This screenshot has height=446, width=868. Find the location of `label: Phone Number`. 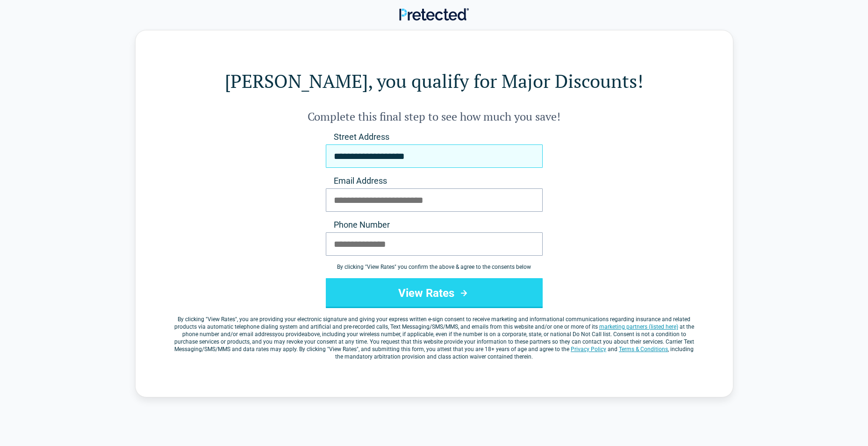

label: Phone Number is located at coordinates (434, 225).